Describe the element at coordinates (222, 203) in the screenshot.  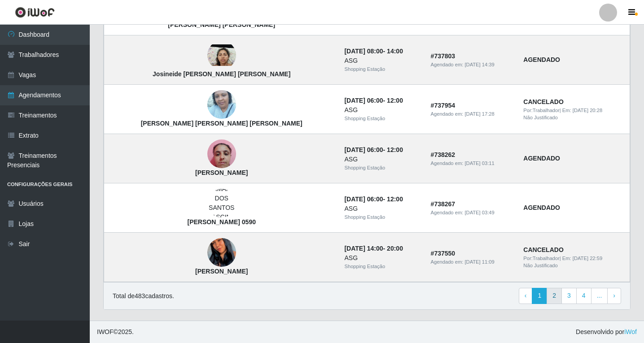
I see `img: IANDRA SAMARA DOS SANTOS NASCIMENTO 0590` at that location.